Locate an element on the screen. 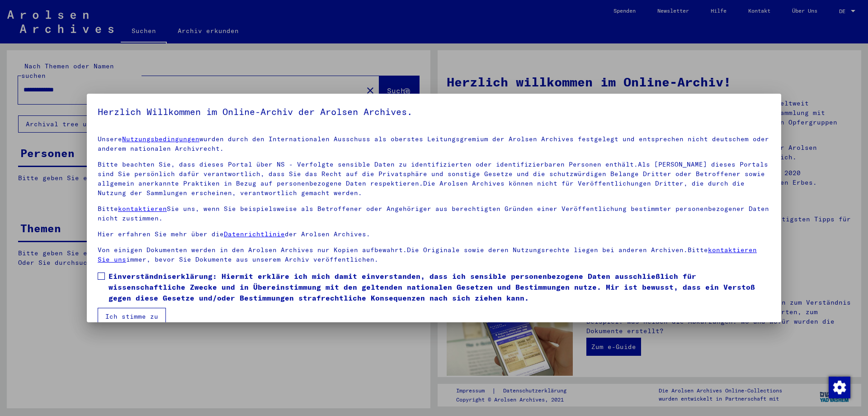 Image resolution: width=868 pixels, height=416 pixels. p: Unsere wurden durch den Internationalen Ausschuss als oberstes Leitungsgremium der Arolsen Archiv... is located at coordinates (434, 144).